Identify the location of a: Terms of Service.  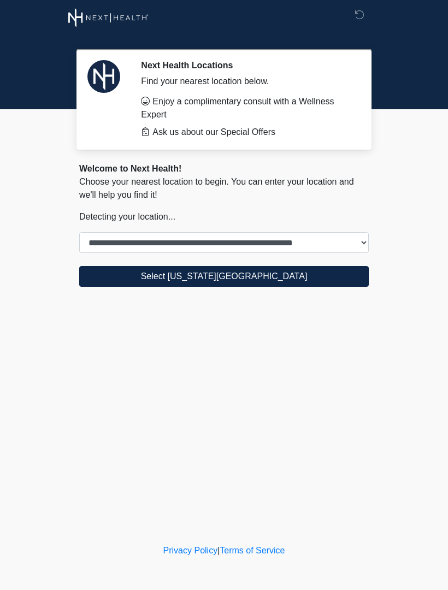
(252, 550).